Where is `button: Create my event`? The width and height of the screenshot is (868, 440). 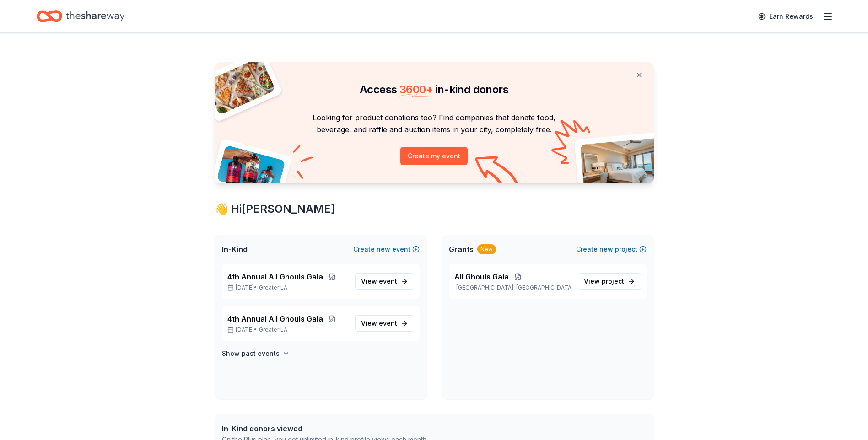
button: Create my event is located at coordinates (434, 156).